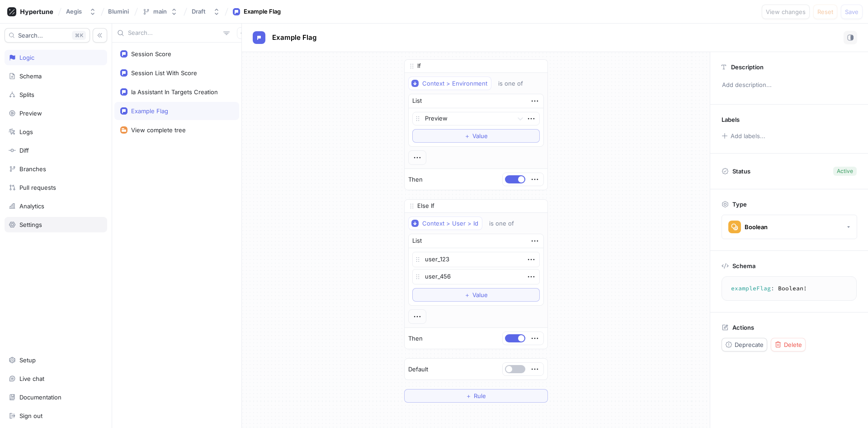 Image resolution: width=868 pixels, height=428 pixels. I want to click on div: Diff, so click(24, 150).